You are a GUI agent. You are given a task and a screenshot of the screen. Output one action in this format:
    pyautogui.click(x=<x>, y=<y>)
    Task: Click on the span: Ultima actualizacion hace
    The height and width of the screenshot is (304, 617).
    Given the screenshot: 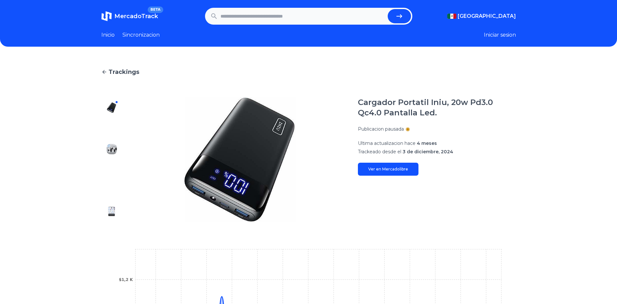 What is the action you would take?
    pyautogui.click(x=387, y=143)
    